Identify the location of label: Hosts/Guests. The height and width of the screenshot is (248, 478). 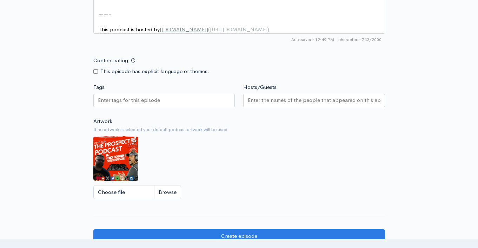
(260, 87).